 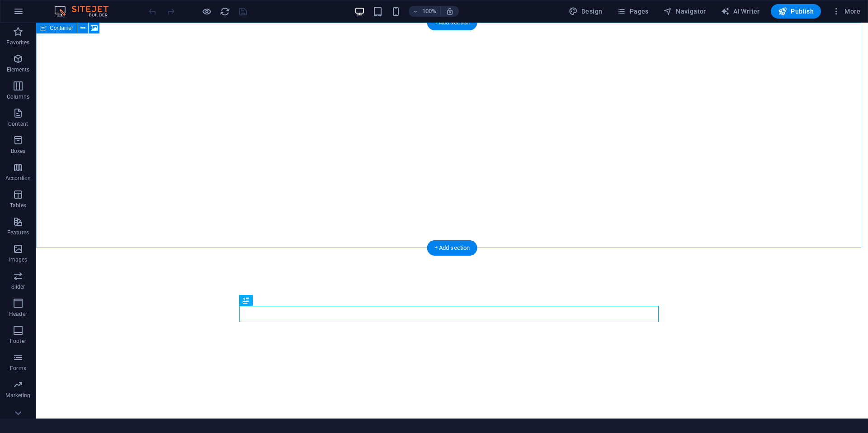 I want to click on p: Forms, so click(x=18, y=369).